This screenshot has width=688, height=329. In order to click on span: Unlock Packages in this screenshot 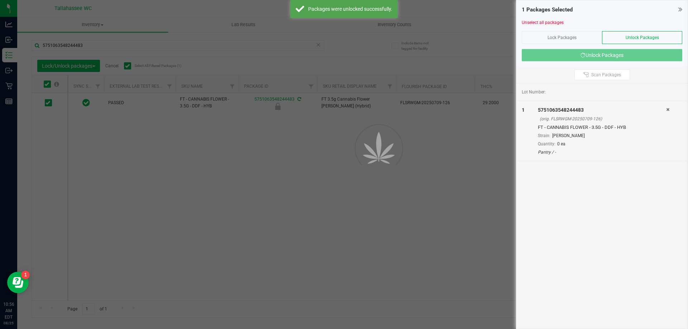, I will do `click(642, 38)`.